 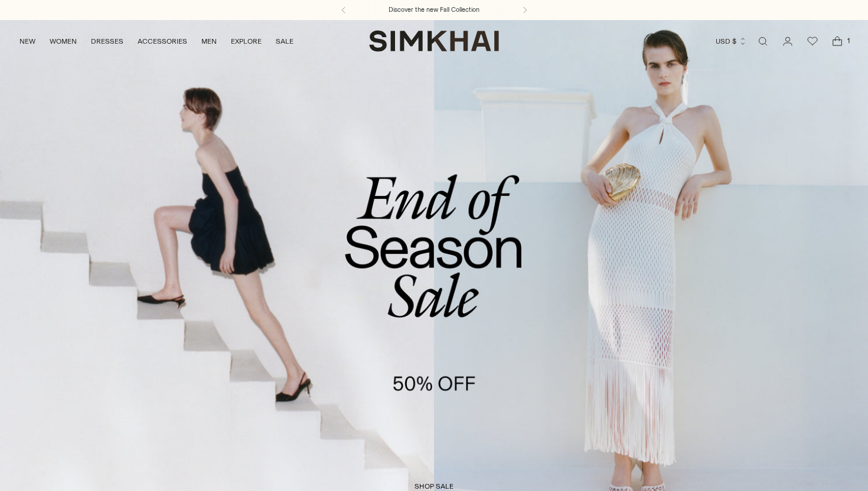 I want to click on a: Wishlist, so click(x=812, y=41).